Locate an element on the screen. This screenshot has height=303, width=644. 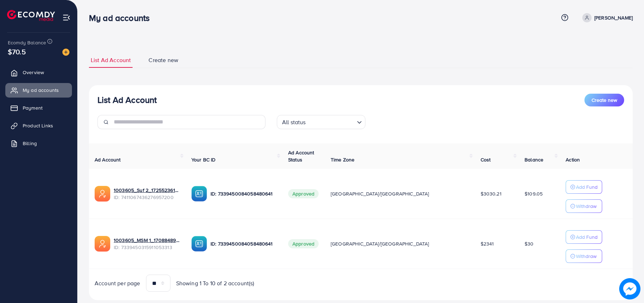
span: Cost is located at coordinates (486, 160).